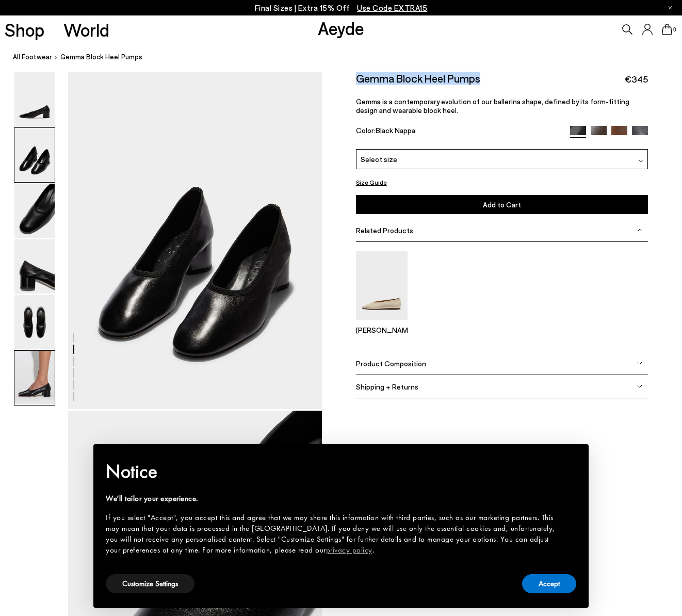  What do you see at coordinates (86, 30) in the screenshot?
I see `a: World` at bounding box center [86, 30].